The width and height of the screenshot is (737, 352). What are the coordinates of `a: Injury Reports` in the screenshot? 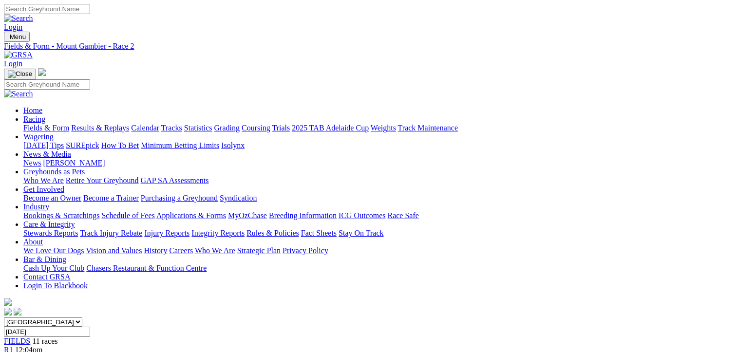 It's located at (167, 233).